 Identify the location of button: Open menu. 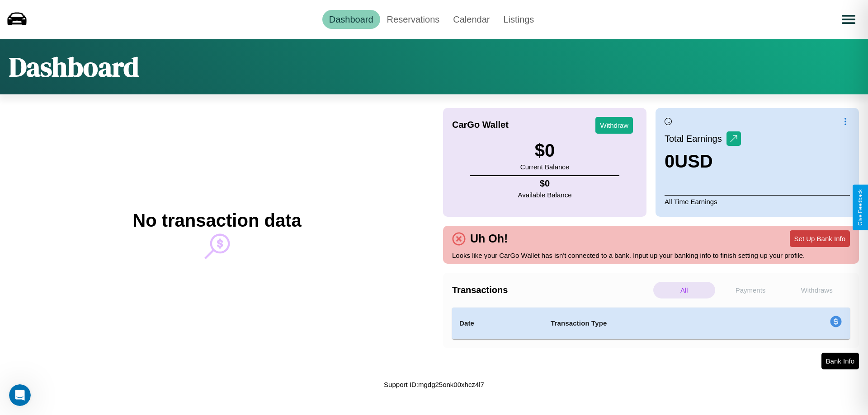
(849, 20).